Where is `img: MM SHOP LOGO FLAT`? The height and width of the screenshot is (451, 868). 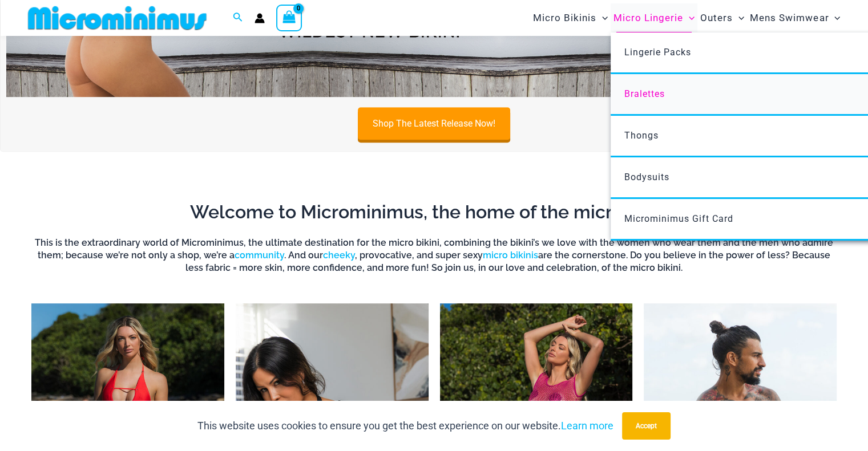 img: MM SHOP LOGO FLAT is located at coordinates (117, 18).